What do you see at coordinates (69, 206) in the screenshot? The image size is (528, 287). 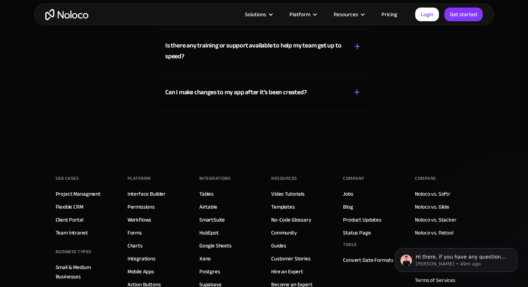 I see `a: Flexible CRM` at bounding box center [69, 206].